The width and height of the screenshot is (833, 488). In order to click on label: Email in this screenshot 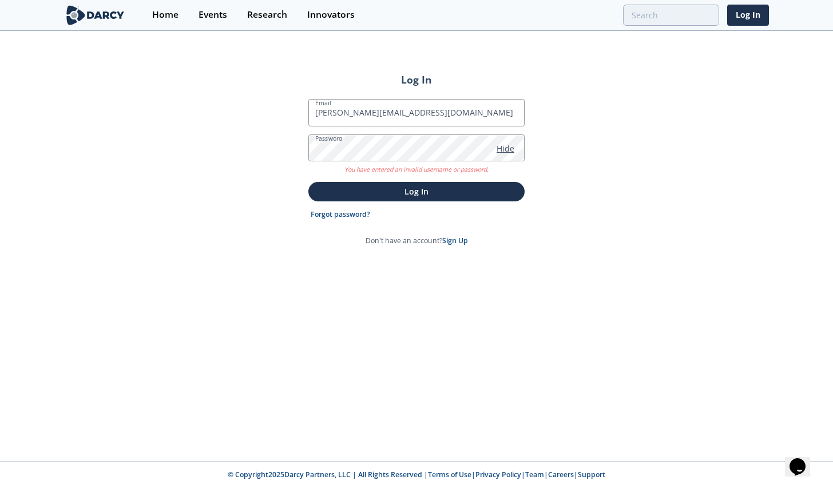, I will do `click(323, 103)`.